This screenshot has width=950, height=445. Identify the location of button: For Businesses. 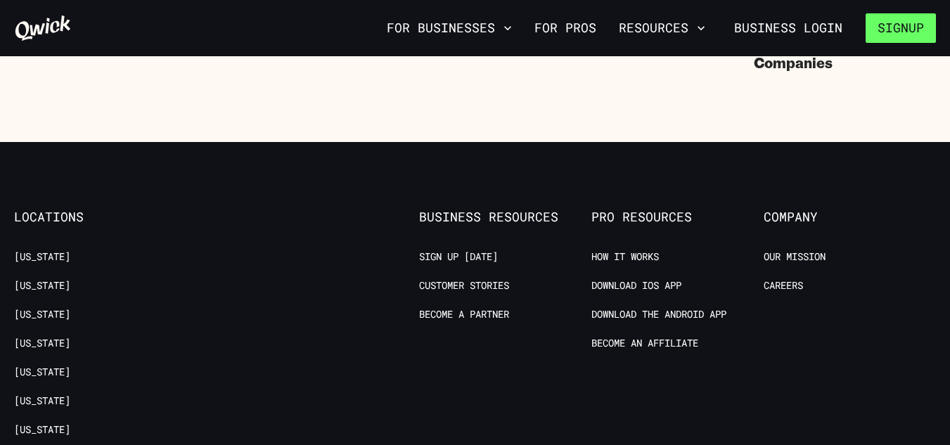
(449, 28).